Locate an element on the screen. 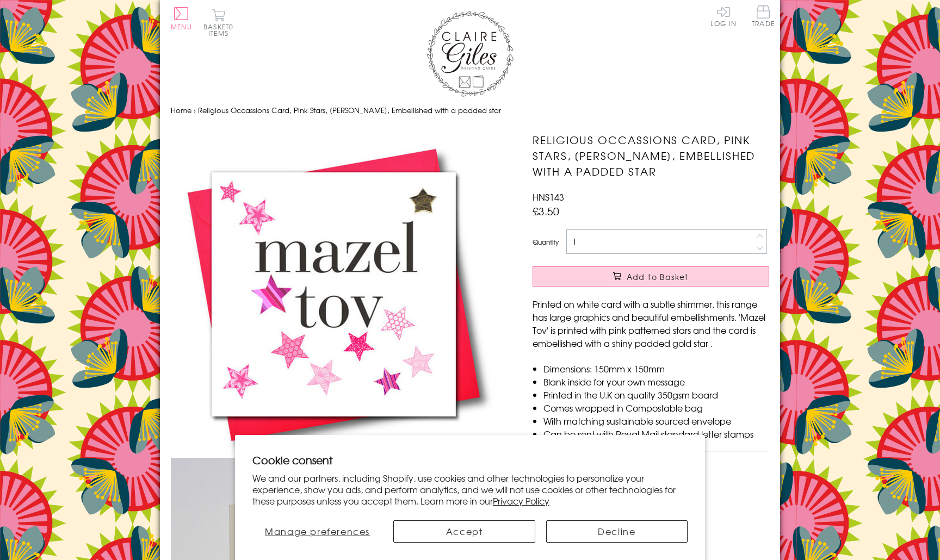 The image size is (940, 560). a: Trade is located at coordinates (763, 17).